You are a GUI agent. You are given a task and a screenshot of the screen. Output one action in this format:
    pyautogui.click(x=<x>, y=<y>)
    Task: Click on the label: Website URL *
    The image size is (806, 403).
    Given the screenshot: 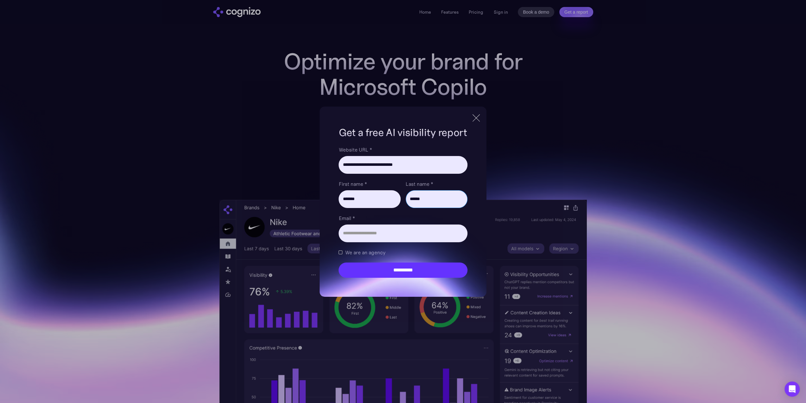 What is the action you would take?
    pyautogui.click(x=403, y=150)
    